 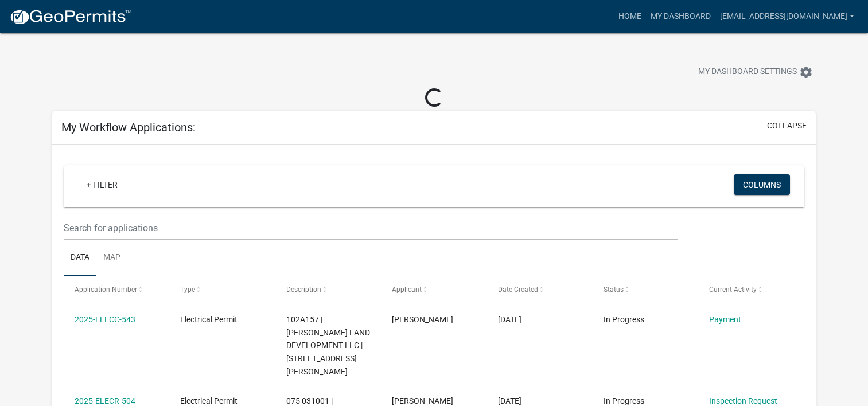 What do you see at coordinates (518, 290) in the screenshot?
I see `span: Date Created` at bounding box center [518, 290].